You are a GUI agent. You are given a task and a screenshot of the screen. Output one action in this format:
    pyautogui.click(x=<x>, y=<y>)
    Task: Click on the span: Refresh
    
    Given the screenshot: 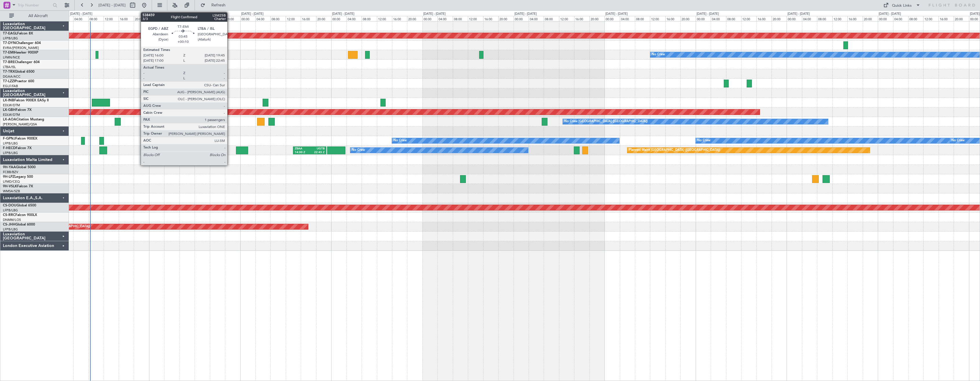 What is the action you would take?
    pyautogui.click(x=218, y=5)
    